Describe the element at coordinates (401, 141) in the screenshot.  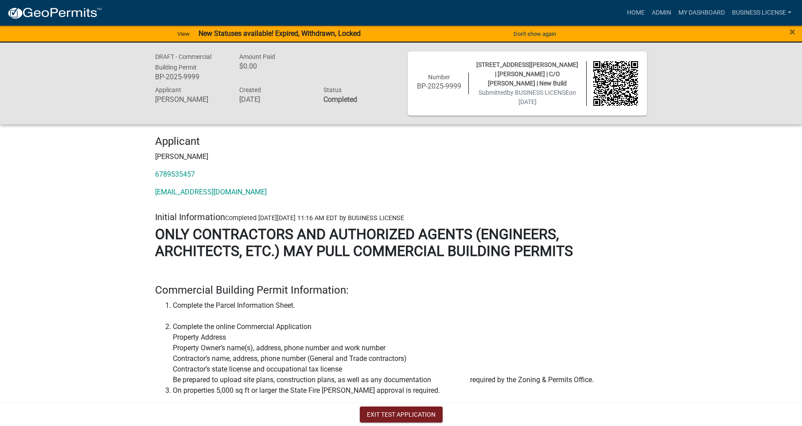
I see `h4: Applicant` at that location.